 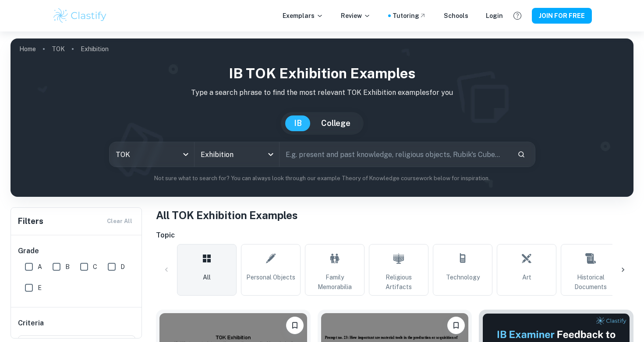 I want to click on h6: Grade, so click(x=77, y=251).